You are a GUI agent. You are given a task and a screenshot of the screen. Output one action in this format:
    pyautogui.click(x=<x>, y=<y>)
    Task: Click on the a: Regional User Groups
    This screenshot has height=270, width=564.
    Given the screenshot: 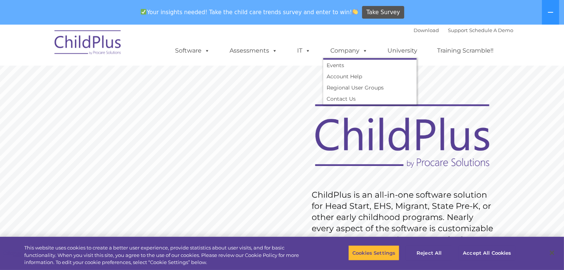 What is the action you would take?
    pyautogui.click(x=370, y=88)
    